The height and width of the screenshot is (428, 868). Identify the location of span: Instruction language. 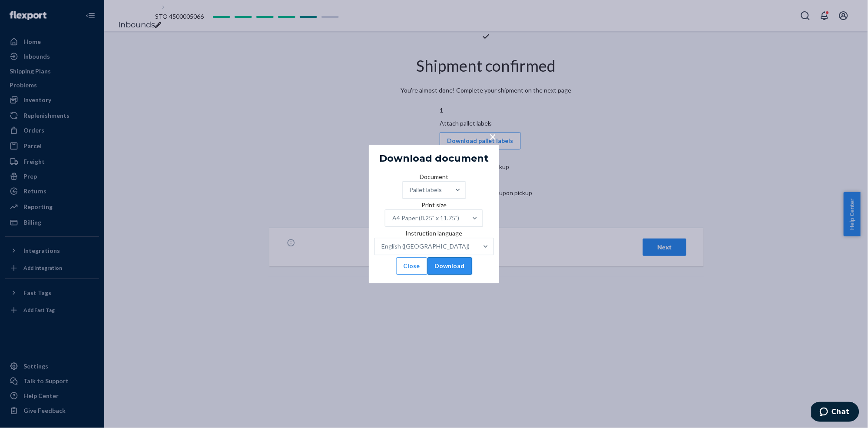
(434, 233).